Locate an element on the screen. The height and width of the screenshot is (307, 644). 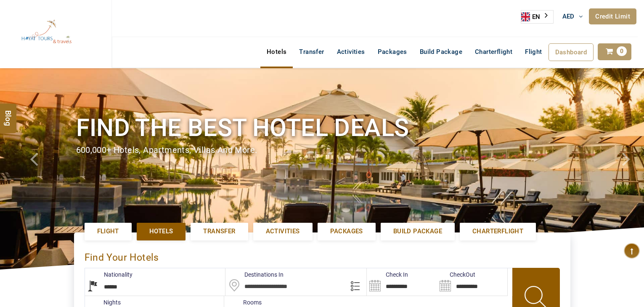
h1: Find the best hotel deals is located at coordinates (322, 128).